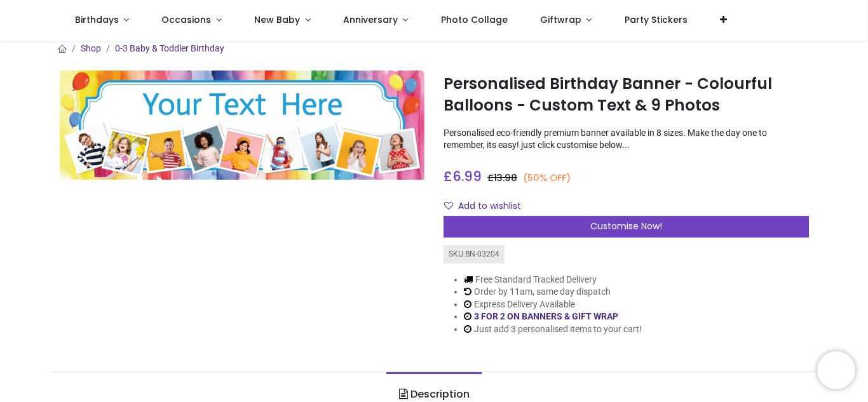 The image size is (868, 402). What do you see at coordinates (626, 226) in the screenshot?
I see `span: Customise Now!` at bounding box center [626, 226].